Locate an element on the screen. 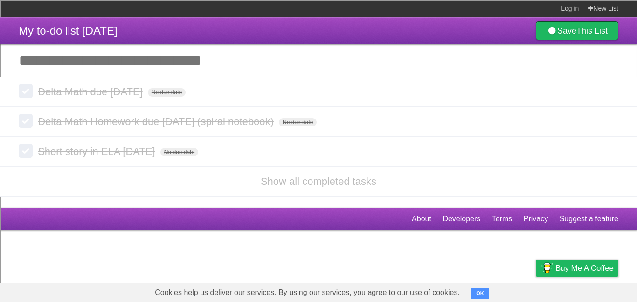  b: This List is located at coordinates (592, 31).